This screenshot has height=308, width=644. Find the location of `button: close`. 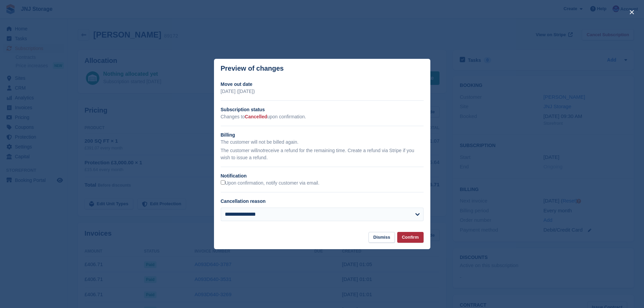

button: close is located at coordinates (632, 12).